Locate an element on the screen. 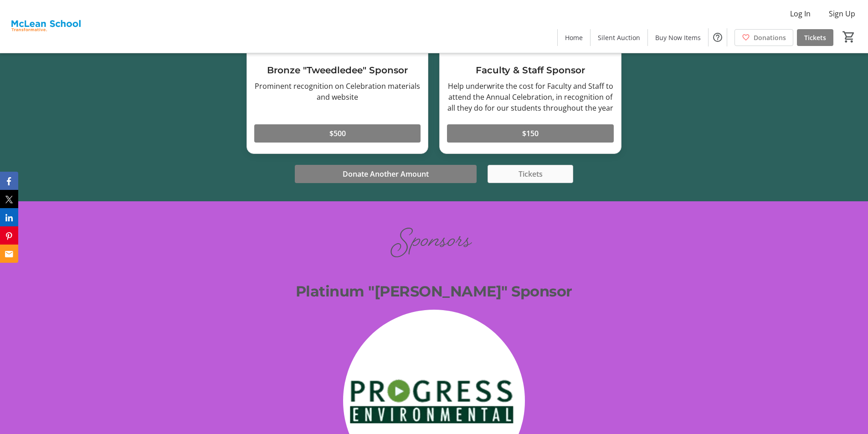  span: Silent Auction is located at coordinates (619, 37).